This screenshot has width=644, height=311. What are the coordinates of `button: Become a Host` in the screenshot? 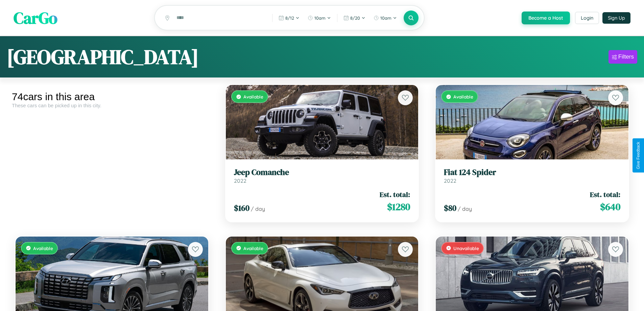 It's located at (546, 18).